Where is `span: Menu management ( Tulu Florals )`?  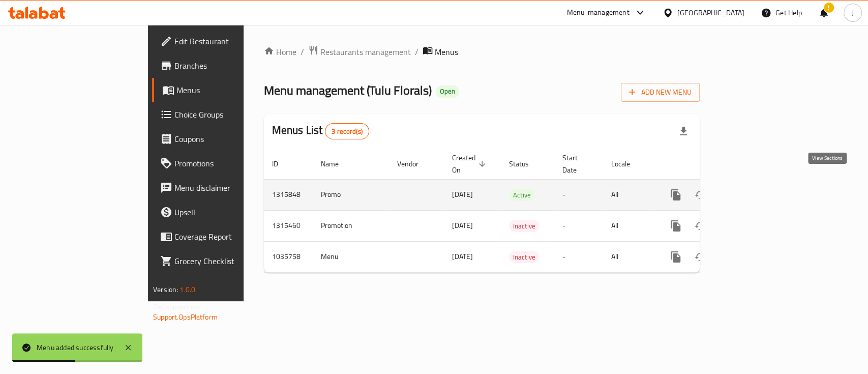 span: Menu management ( Tulu Florals ) is located at coordinates (348, 90).